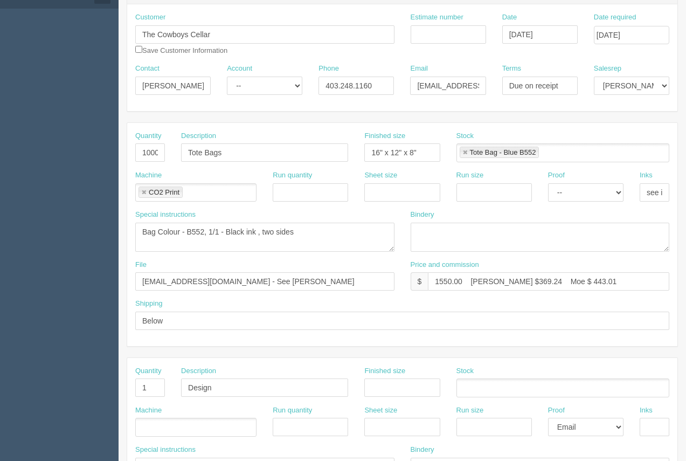 This screenshot has height=461, width=686. What do you see at coordinates (511, 68) in the screenshot?
I see `label: Terms` at bounding box center [511, 68].